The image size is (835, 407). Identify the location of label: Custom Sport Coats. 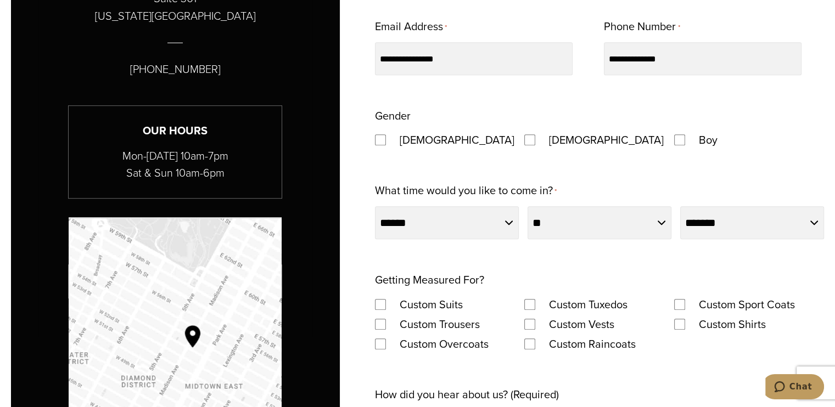
(747, 305).